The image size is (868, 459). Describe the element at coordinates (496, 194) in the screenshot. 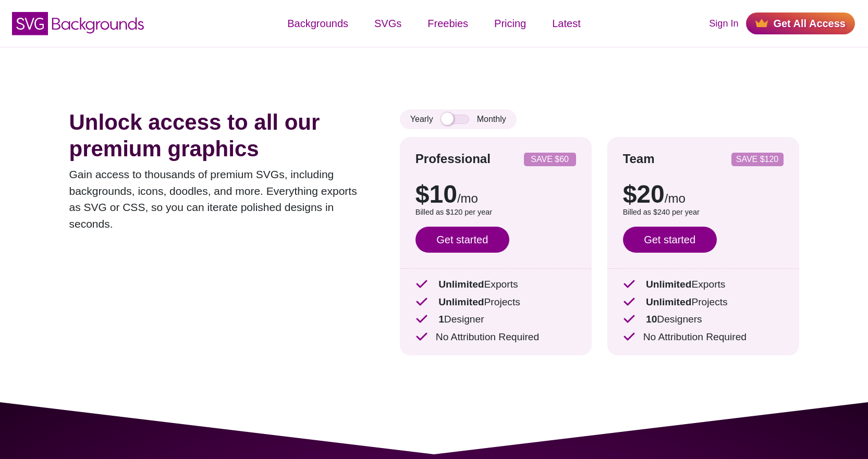

I see `p: $10` at that location.